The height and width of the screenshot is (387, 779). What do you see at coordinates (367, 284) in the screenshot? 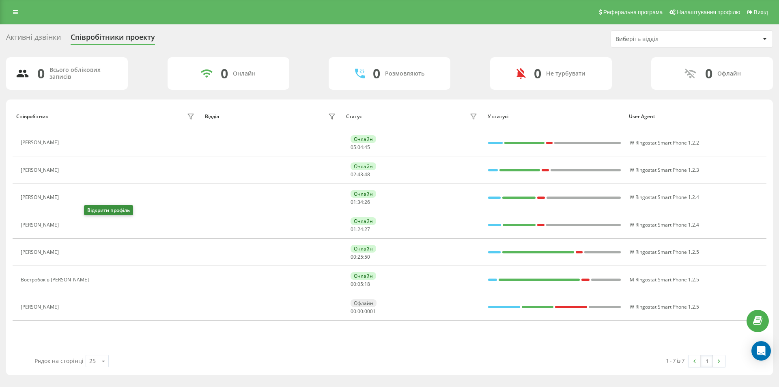
I see `font: 18` at bounding box center [367, 284].